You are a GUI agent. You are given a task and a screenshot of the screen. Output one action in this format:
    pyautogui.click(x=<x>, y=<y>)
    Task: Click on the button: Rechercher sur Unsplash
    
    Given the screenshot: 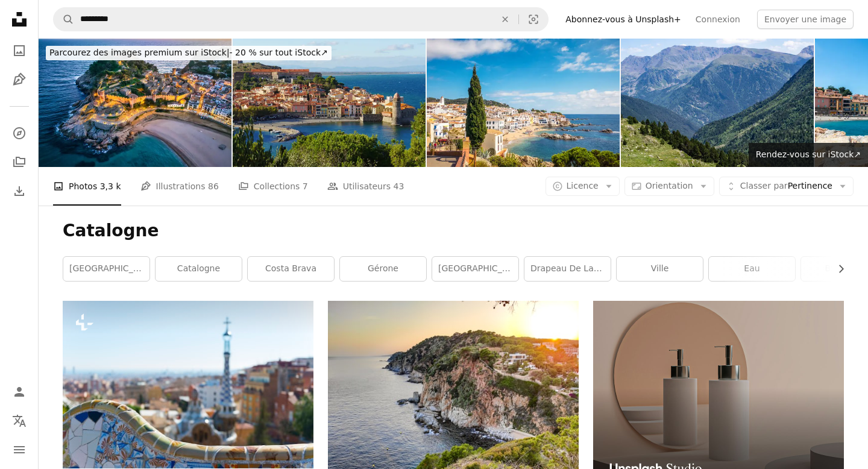 What is the action you would take?
    pyautogui.click(x=64, y=20)
    